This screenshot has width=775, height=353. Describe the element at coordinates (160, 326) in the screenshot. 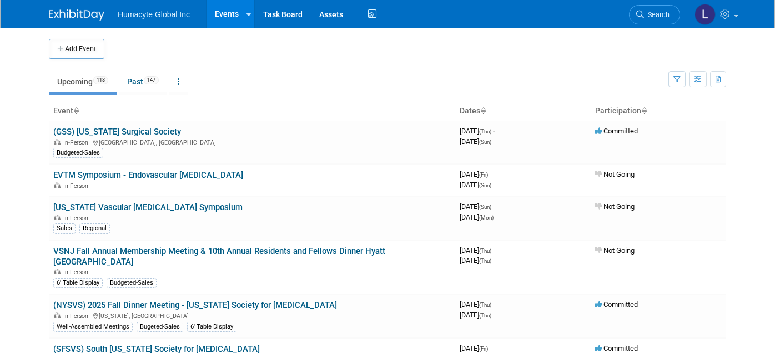

I see `div: Bugeted-Sales` at that location.